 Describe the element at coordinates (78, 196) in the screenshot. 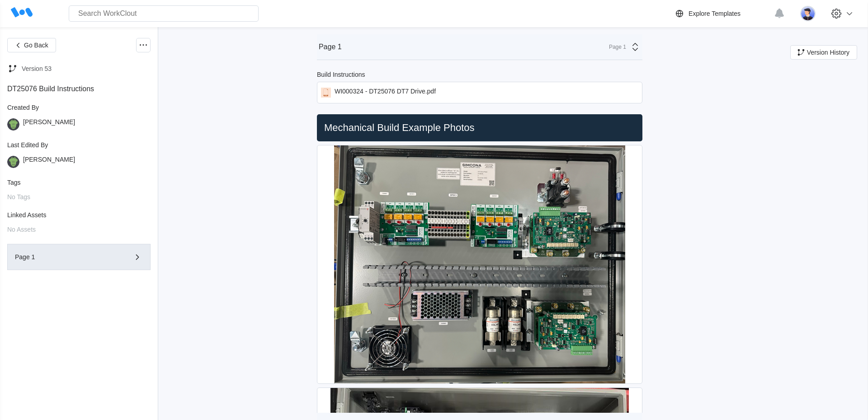

I see `div: No Tags` at that location.